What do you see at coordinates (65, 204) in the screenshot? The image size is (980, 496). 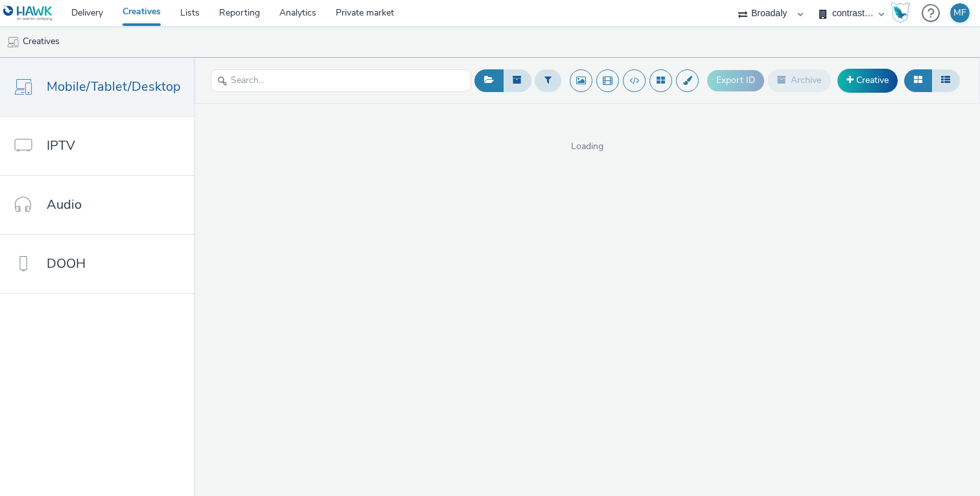 I see `span: Audio` at bounding box center [65, 204].